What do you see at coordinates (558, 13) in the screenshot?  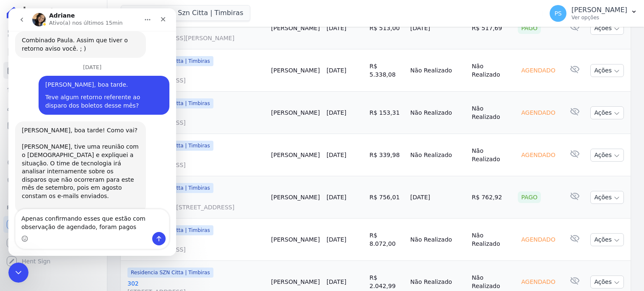 I see `span: PS` at bounding box center [558, 13].